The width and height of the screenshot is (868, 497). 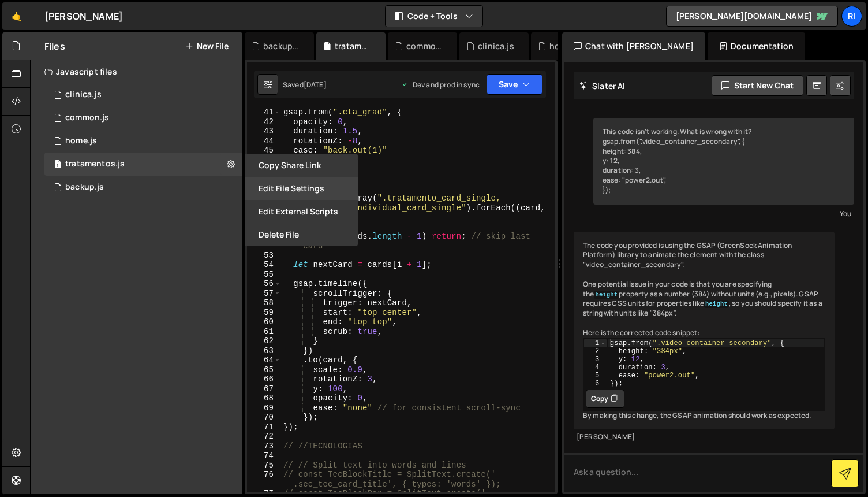 I want to click on div: 58, so click(x=264, y=303).